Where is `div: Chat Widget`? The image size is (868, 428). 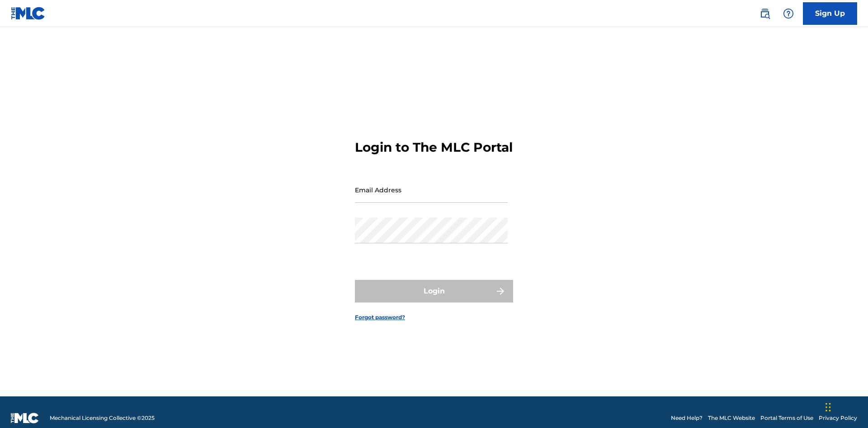 div: Chat Widget is located at coordinates (846, 406).